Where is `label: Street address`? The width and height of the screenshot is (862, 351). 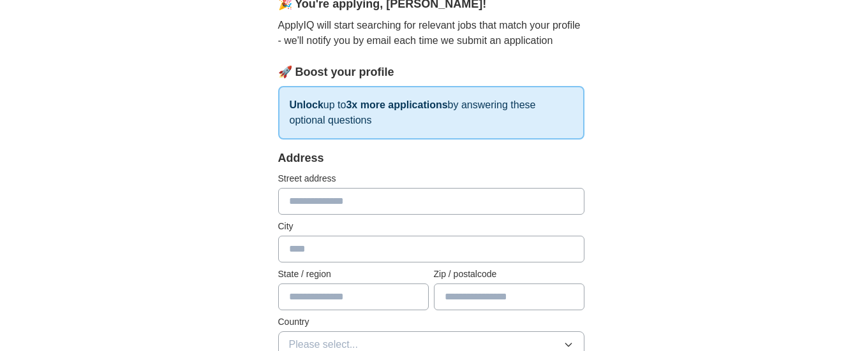 label: Street address is located at coordinates (431, 179).